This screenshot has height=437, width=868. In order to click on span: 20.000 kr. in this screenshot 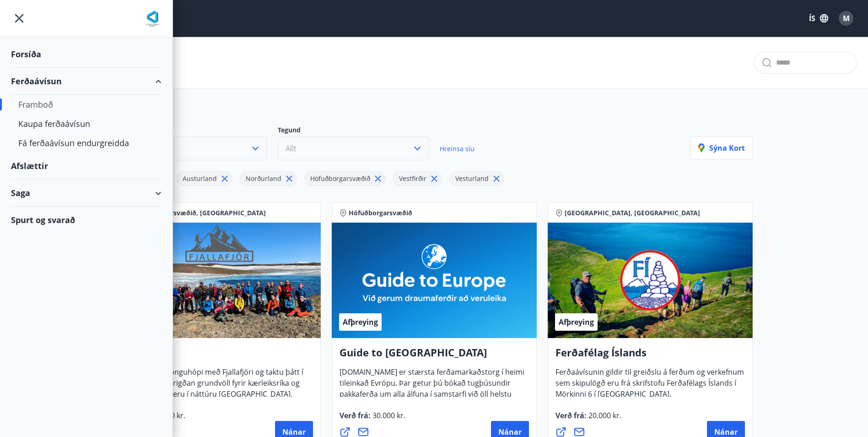, I will do `click(604, 415)`.